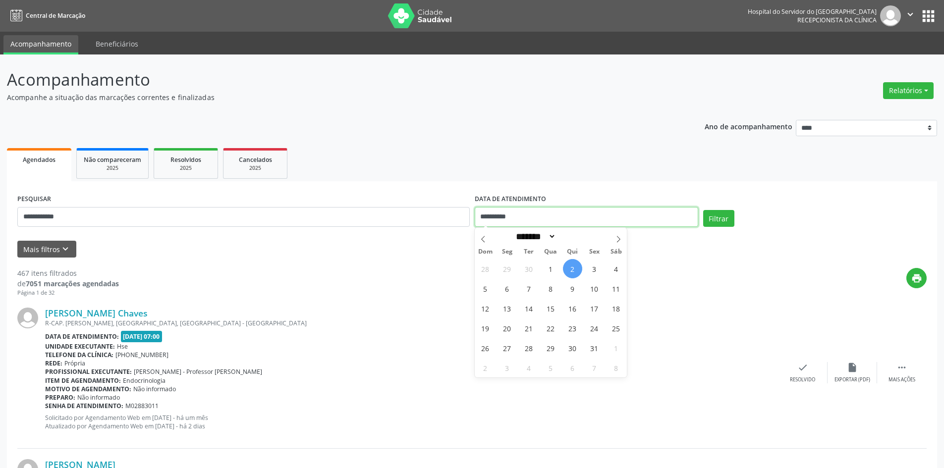 The image size is (944, 468). Describe the element at coordinates (485, 368) in the screenshot. I see `span: Novembro 2, 2025` at that location.